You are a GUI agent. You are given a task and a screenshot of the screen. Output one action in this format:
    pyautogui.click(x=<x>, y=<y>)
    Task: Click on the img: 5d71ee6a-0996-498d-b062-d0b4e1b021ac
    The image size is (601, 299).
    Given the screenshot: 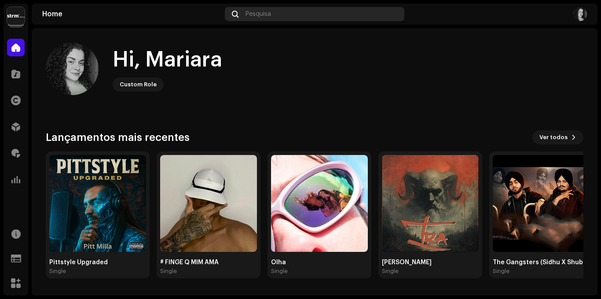 What is the action you would take?
    pyautogui.click(x=209, y=203)
    